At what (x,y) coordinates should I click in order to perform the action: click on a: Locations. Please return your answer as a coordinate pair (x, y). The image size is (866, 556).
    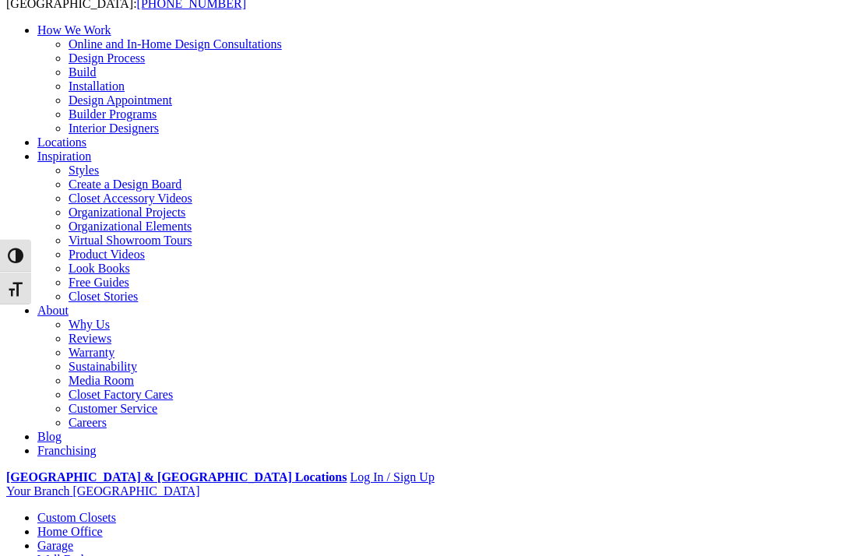
    Looking at the image, I should click on (62, 142).